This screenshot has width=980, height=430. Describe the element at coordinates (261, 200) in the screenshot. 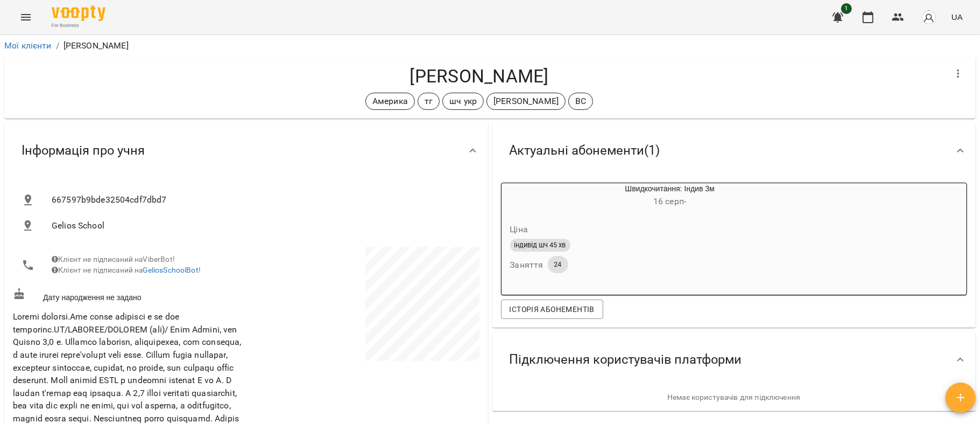

I see `span: 667597b9bde32504cdf7dbd7` at that location.